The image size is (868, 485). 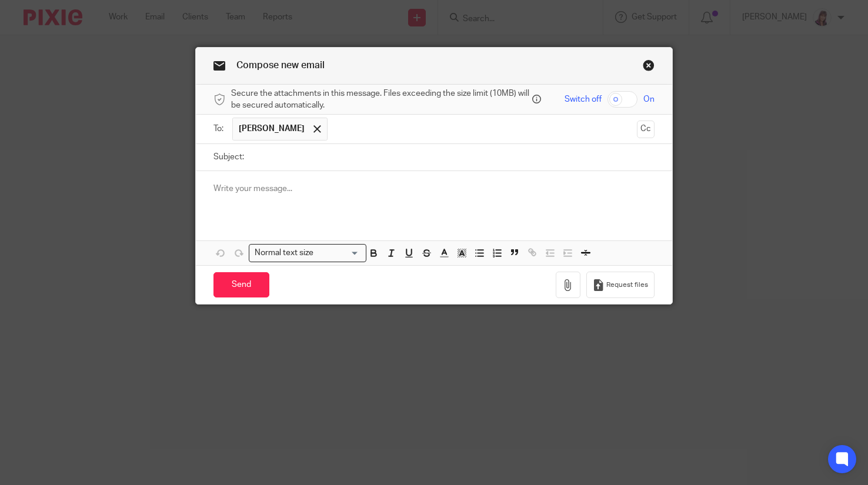 I want to click on span: Secure the attachments in this message. Files exceeding the size limit (10MB) will be secured aut..., so click(x=380, y=99).